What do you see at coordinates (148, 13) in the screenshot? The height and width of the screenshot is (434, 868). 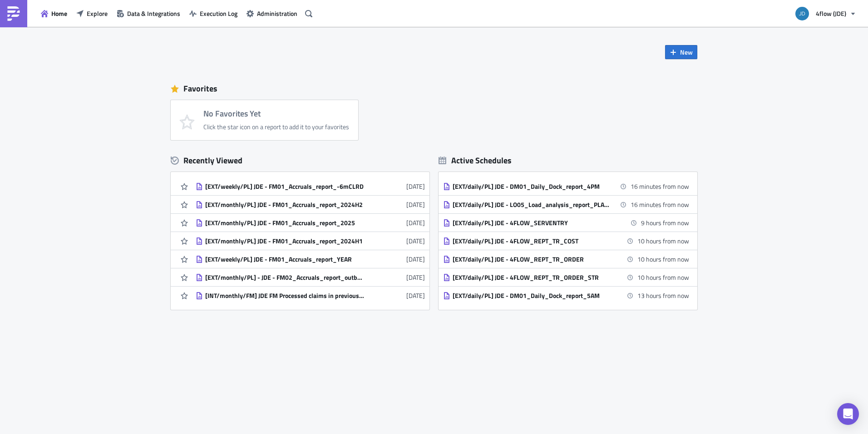 I see `a: Data & Integrations` at bounding box center [148, 13].